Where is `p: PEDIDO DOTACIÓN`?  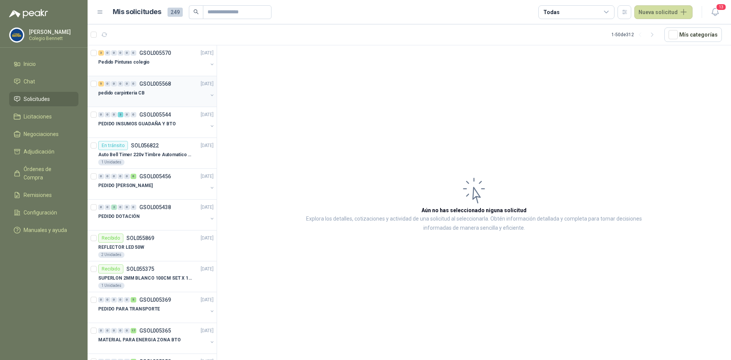
p: PEDIDO DOTACIÓN is located at coordinates (119, 216).